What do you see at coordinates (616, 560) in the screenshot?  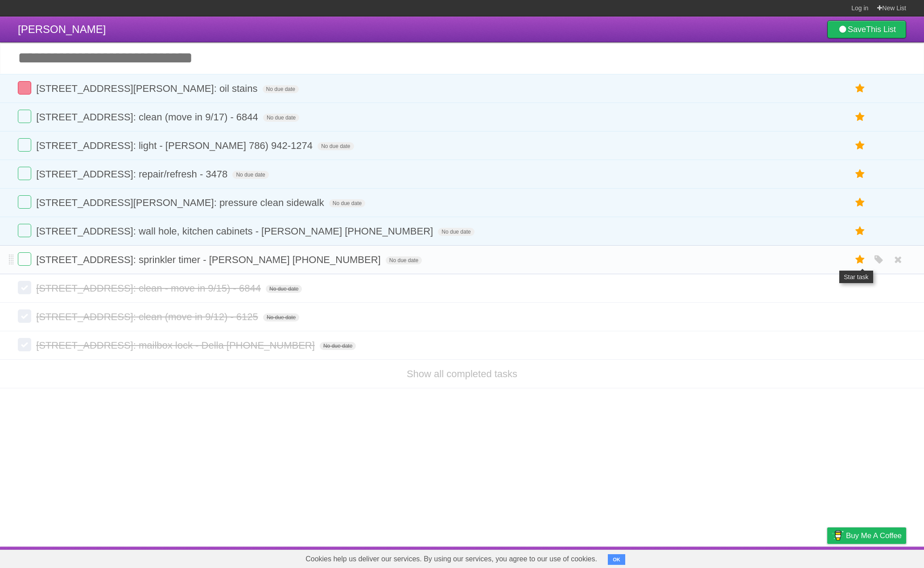 I see `button: OK` at bounding box center [616, 560].